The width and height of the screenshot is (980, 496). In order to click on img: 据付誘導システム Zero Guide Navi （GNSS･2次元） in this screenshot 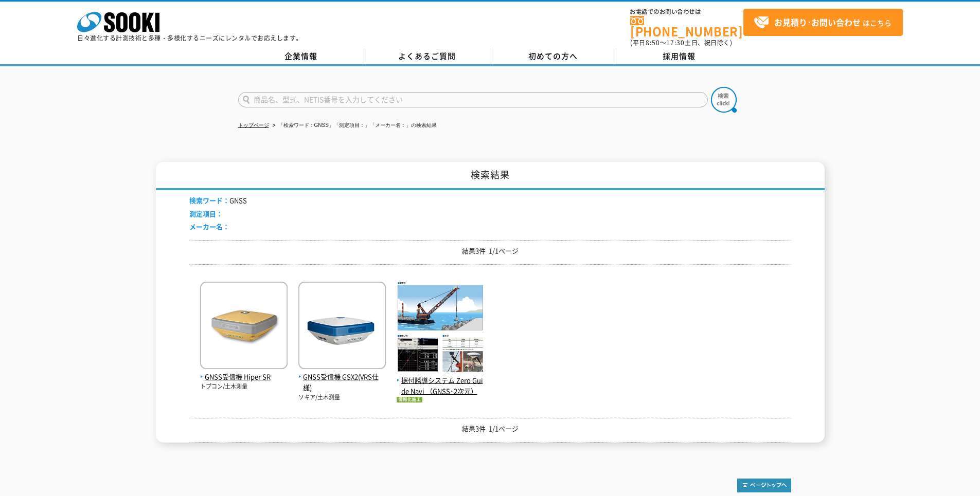, I will do `click(440, 328)`.